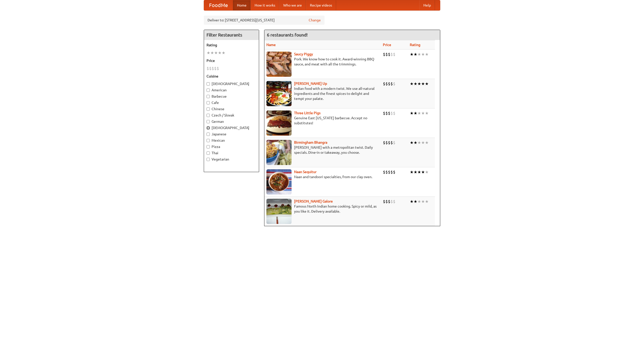 The height and width of the screenshot is (356, 644). What do you see at coordinates (232, 35) in the screenshot?
I see `h4: Filter Restaurants` at bounding box center [232, 35].